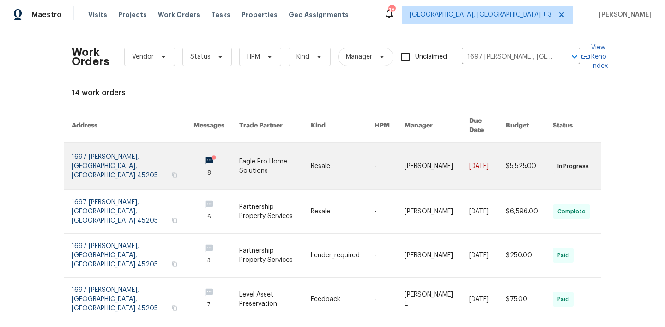  Describe the element at coordinates (335, 126) in the screenshot. I see `th: Kind` at that location.